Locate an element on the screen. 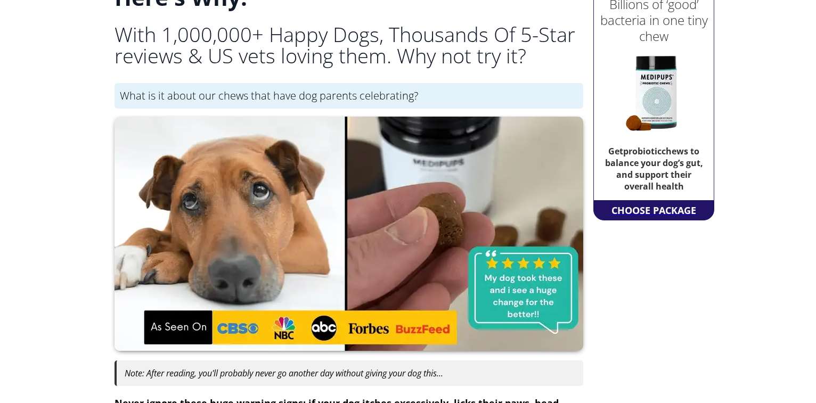  div: Note: After reading, you'll probably never go another day without giving your dog this... is located at coordinates (349, 373).